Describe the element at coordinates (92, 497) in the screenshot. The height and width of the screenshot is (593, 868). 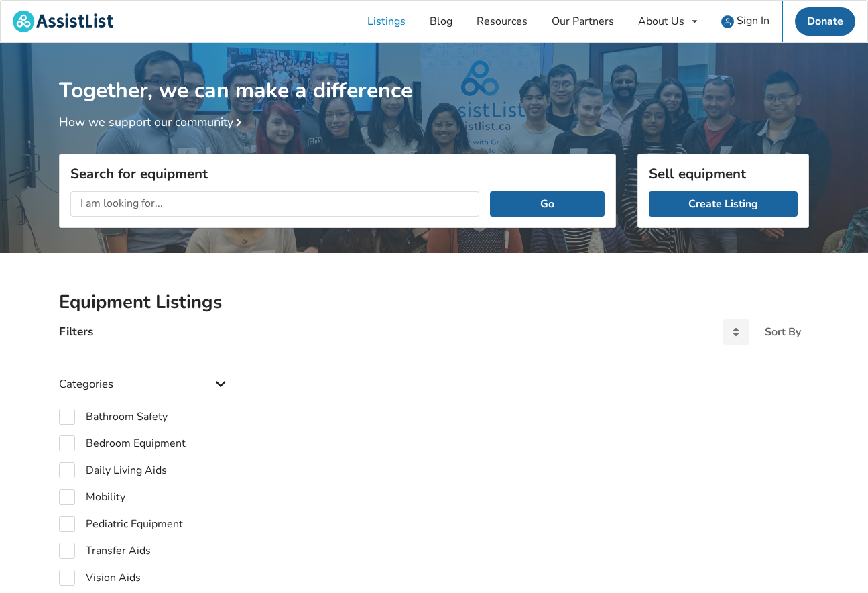
I see `label: Mobility` at that location.